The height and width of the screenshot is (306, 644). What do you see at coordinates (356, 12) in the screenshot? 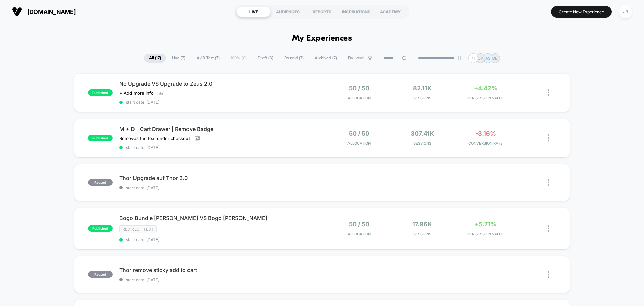
I see `div: INSPIRATIONS` at bounding box center [356, 12].